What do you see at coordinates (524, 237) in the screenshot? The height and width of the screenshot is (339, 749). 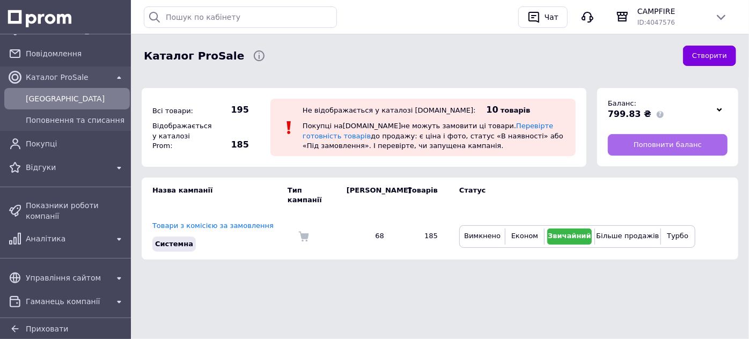 I see `button: Економ` at bounding box center [524, 237].